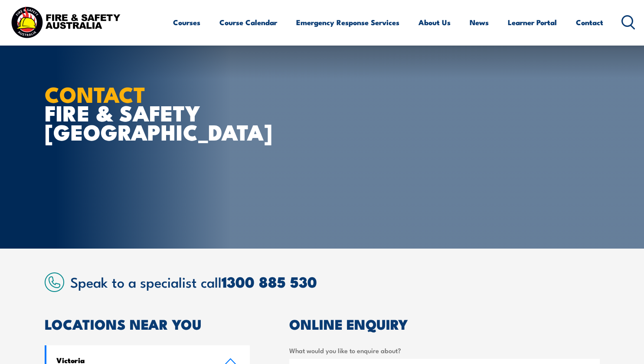  I want to click on a: News, so click(479, 22).